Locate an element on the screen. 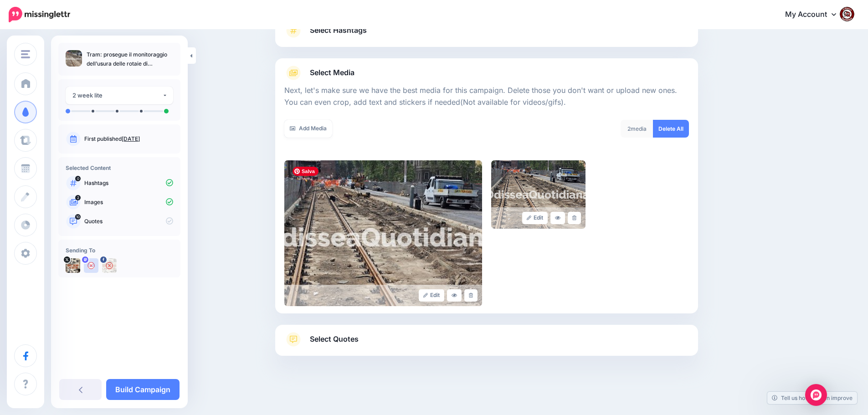 The height and width of the screenshot is (415, 868). span: 0 is located at coordinates (78, 178).